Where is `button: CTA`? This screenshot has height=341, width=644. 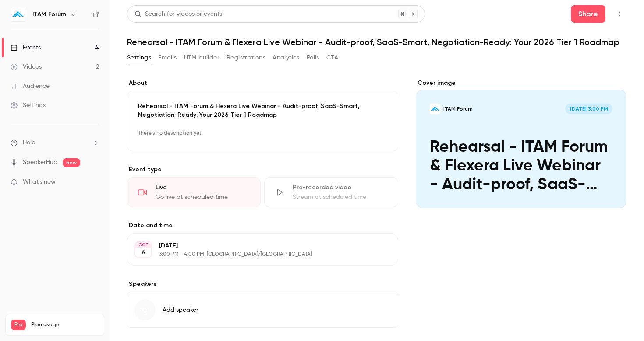 button: CTA is located at coordinates (332, 58).